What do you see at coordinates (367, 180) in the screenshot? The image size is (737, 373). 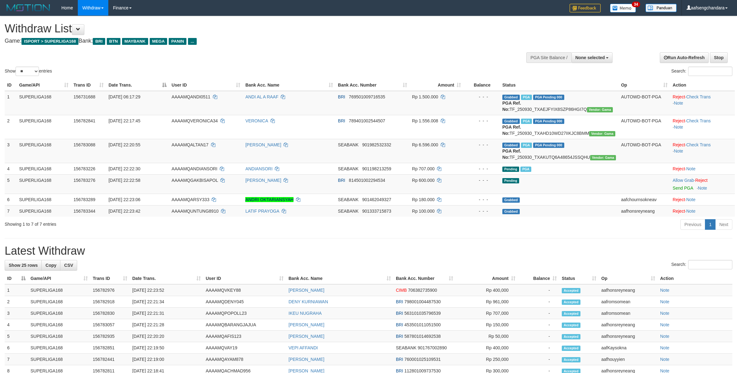 I see `span: Copy 814501002294534 to clipboard` at bounding box center [367, 180].